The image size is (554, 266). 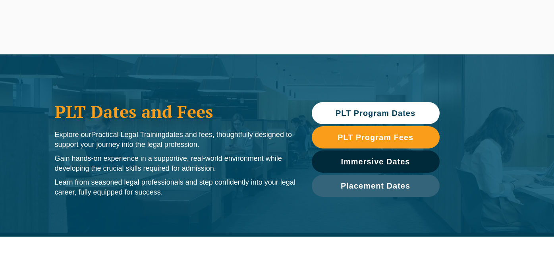 I want to click on a: PLT Program Dates, so click(x=376, y=113).